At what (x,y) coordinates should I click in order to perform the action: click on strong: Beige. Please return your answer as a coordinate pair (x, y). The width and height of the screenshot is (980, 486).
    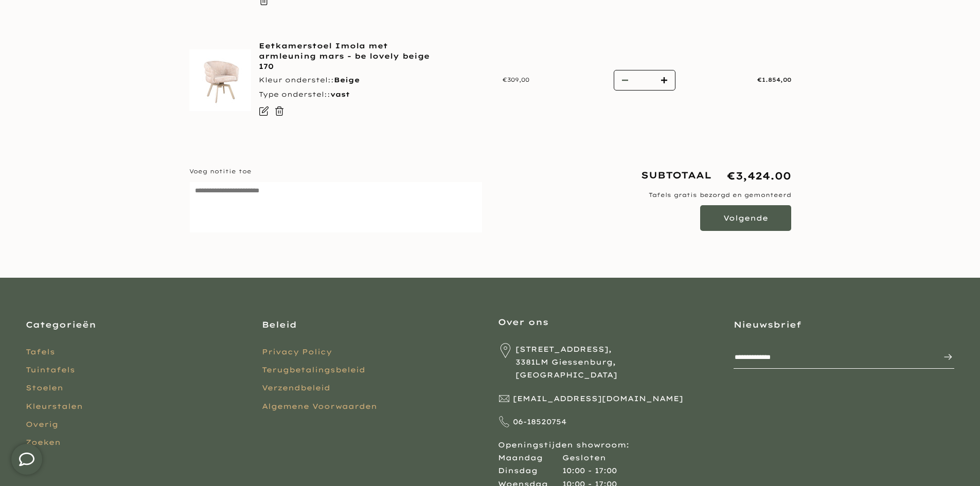
    Looking at the image, I should click on (346, 79).